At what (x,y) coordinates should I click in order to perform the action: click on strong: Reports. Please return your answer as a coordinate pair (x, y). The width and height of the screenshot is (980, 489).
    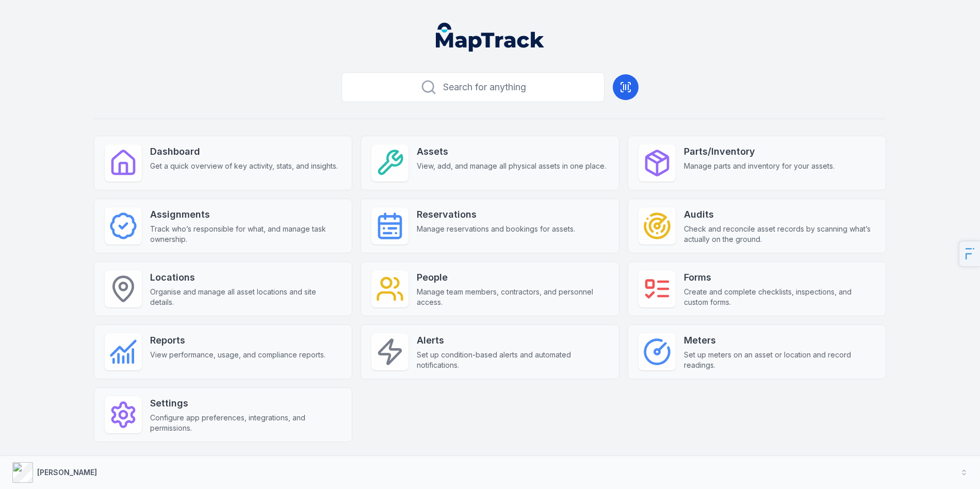
    Looking at the image, I should click on (238, 341).